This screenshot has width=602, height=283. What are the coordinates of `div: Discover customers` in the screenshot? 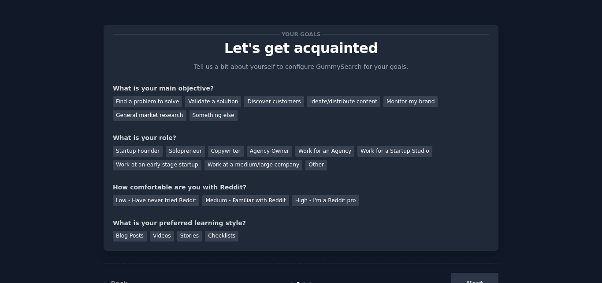 It's located at (274, 101).